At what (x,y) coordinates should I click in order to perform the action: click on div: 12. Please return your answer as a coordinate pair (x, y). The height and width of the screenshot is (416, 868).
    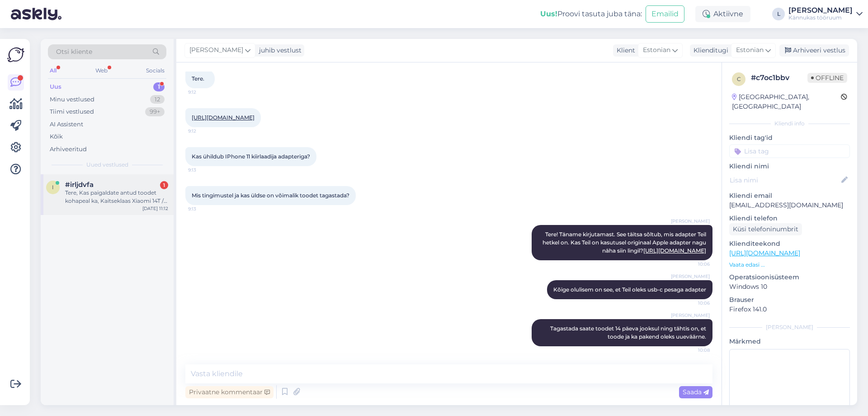
    Looking at the image, I should click on (158, 99).